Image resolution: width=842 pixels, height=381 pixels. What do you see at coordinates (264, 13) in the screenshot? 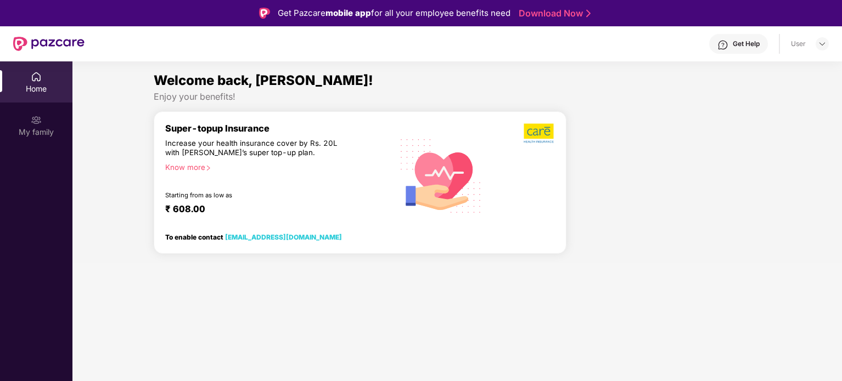
I see `img: Logo` at bounding box center [264, 13].